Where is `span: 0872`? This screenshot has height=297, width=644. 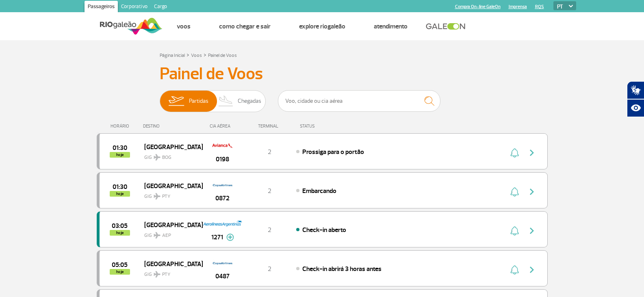
span: 0872 is located at coordinates (222, 199).